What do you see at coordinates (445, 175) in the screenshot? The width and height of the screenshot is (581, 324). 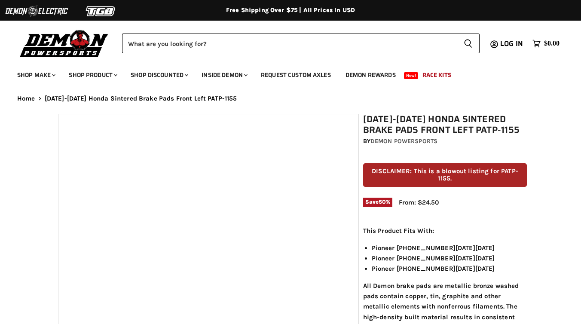 I see `p: DISCLAIMER: This is a blowout listing for PATP-1155.` at bounding box center [445, 175].